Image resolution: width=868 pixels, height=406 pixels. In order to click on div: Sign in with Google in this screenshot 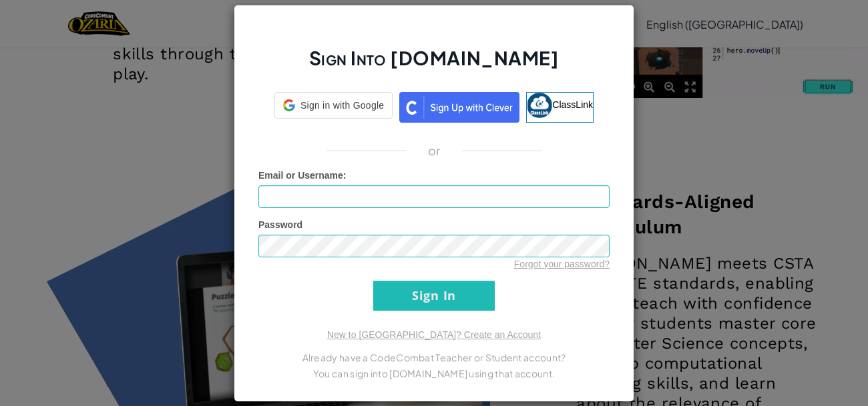, I will do `click(333, 106)`.